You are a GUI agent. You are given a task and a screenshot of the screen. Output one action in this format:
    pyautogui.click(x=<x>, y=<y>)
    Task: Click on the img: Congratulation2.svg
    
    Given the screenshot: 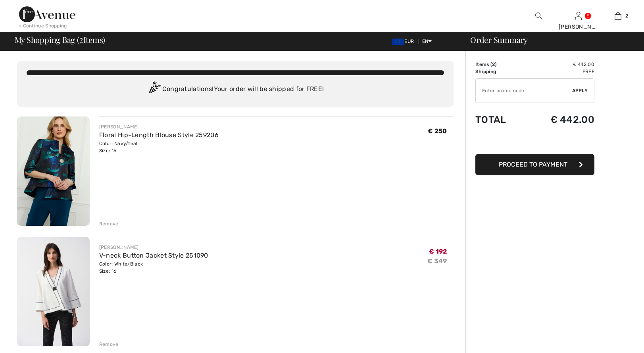 What is the action you would take?
    pyautogui.click(x=154, y=89)
    